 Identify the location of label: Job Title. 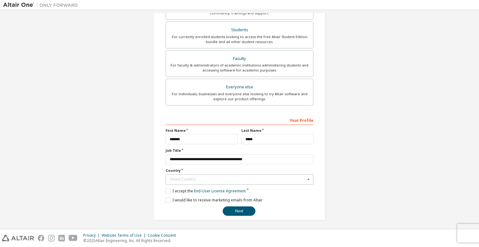
(240, 150).